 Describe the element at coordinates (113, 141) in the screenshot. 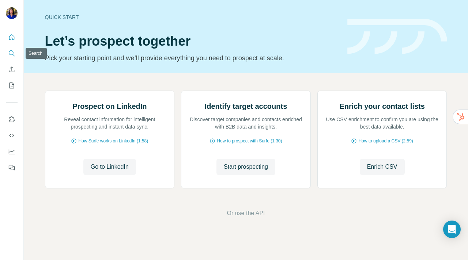

I see `span: How Surfe works on LinkedIn (1:58)` at that location.